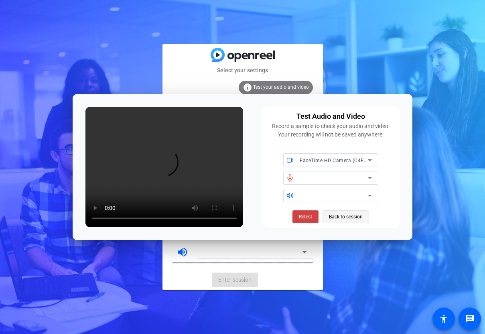  I want to click on button: Retest, so click(305, 216).